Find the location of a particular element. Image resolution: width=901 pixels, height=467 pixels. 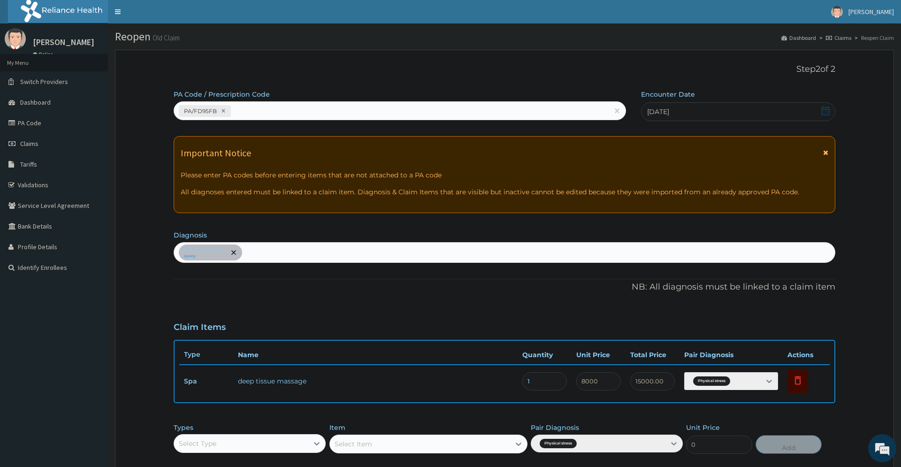

th: Unit Price is located at coordinates (598, 355).